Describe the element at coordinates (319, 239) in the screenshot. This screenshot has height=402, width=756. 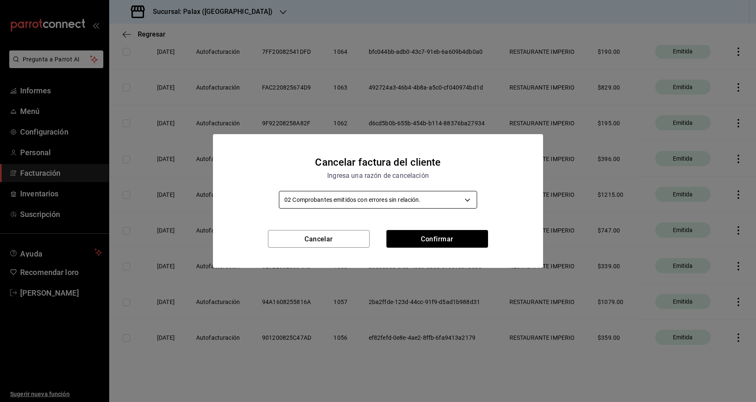
I see `font: Cancelar` at that location.